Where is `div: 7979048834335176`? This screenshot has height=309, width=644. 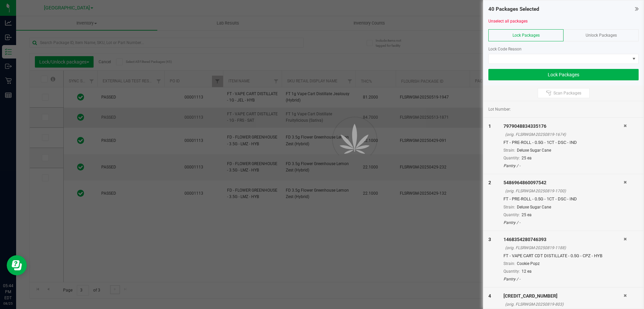 div: 7979048834335176 is located at coordinates (564, 126).